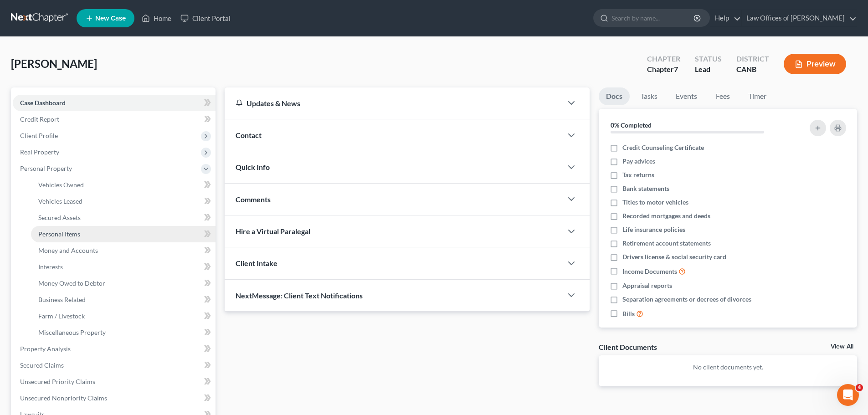  What do you see at coordinates (248, 135) in the screenshot?
I see `span: Contact` at bounding box center [248, 135].